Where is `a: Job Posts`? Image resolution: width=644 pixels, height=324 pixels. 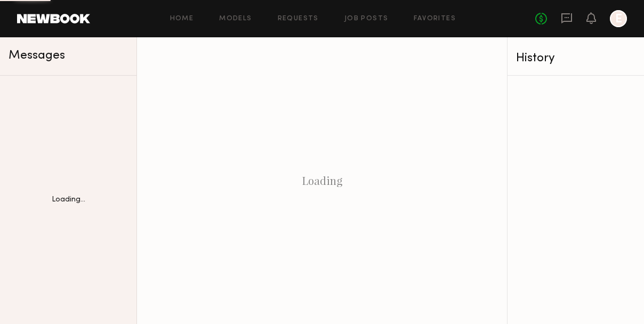 a: Job Posts is located at coordinates (366, 19).